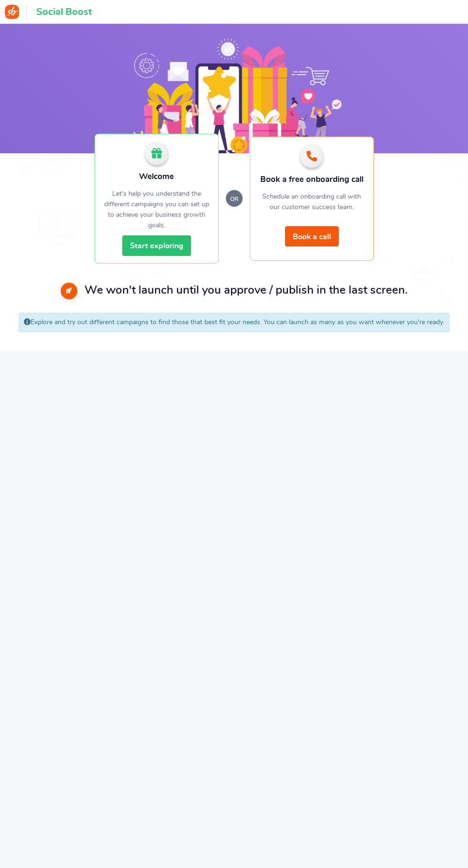 This screenshot has width=468, height=868. I want to click on h2: Book a free onboarding call, so click(312, 179).